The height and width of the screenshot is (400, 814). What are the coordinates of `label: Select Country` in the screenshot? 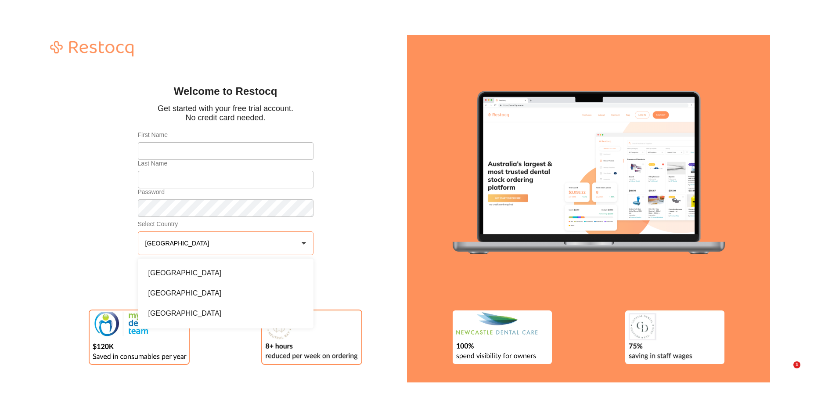 It's located at (226, 224).